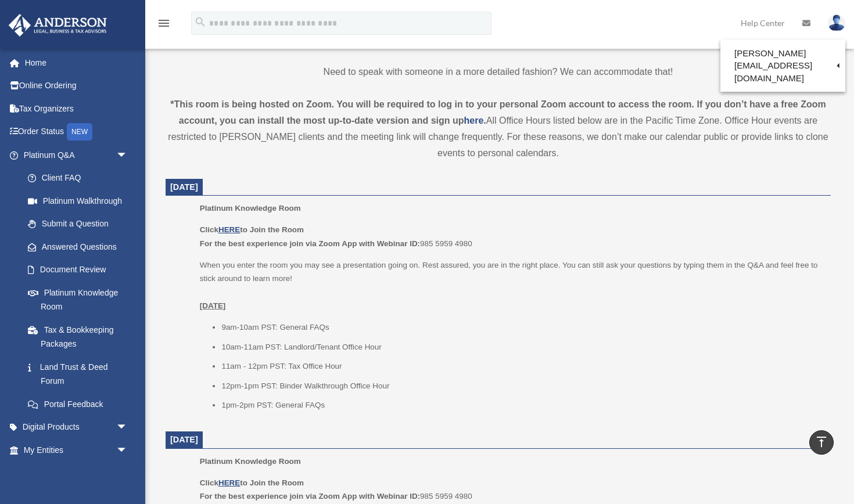 The image size is (854, 504). What do you see at coordinates (77, 473) in the screenshot?
I see `a: My Anderson Teamarrow_drop_down` at bounding box center [77, 473].